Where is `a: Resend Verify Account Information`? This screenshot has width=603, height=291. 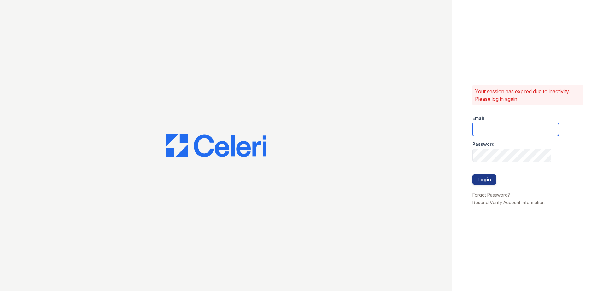
a: Resend Verify Account Information is located at coordinates (509, 203).